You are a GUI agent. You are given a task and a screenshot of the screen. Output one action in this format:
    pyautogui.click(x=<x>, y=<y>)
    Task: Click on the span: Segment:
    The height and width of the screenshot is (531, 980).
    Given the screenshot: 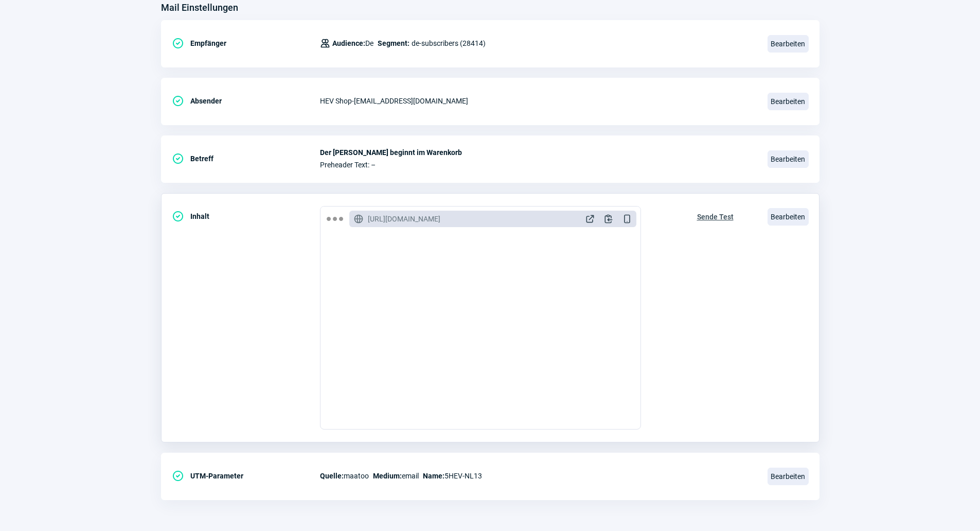 What is the action you would take?
    pyautogui.click(x=393, y=43)
    